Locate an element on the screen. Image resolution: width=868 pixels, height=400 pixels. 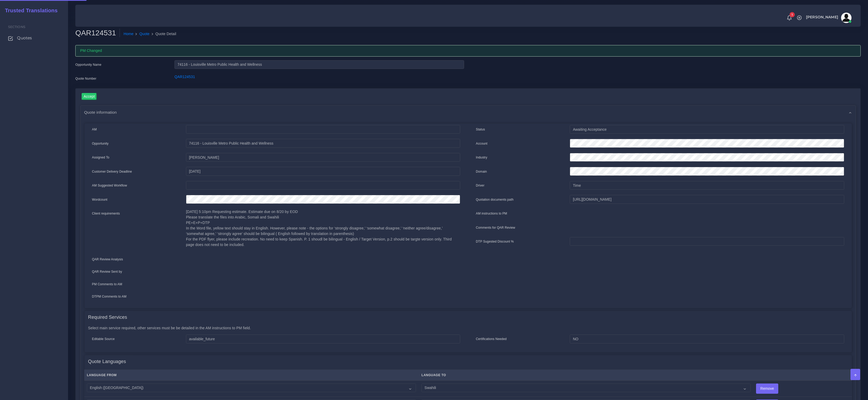
h4: Quote Languages is located at coordinates (107, 361).